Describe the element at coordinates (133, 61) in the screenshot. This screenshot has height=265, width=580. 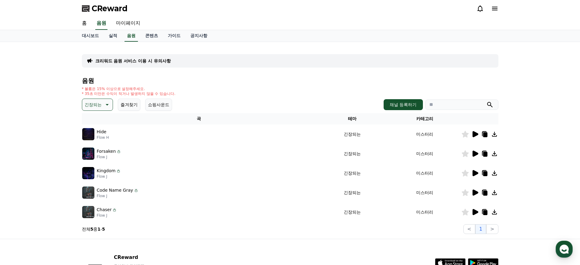
I see `a: 크리워드 음원 서비스 이용 시 유의사항` at that location.